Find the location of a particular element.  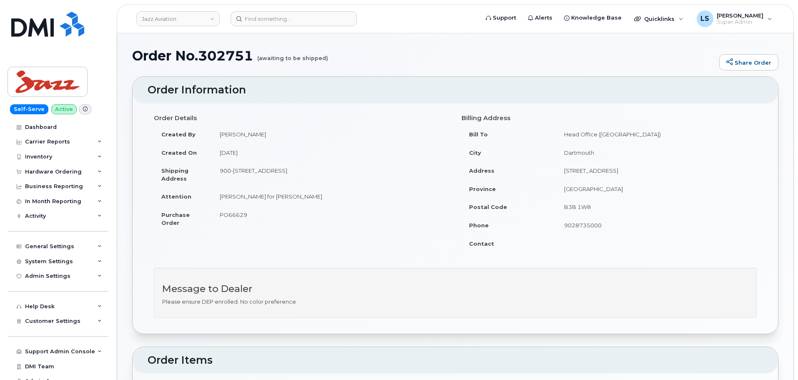

strong: Address is located at coordinates (482, 171).